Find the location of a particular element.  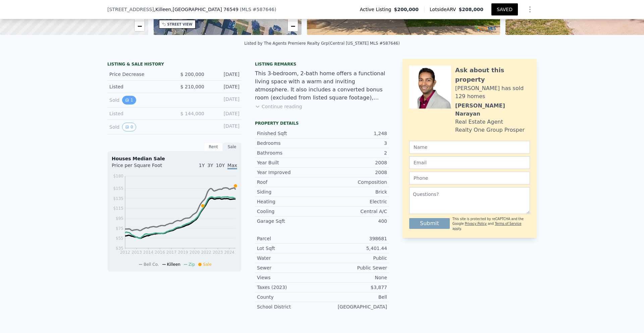

div: Rent is located at coordinates (213, 147).